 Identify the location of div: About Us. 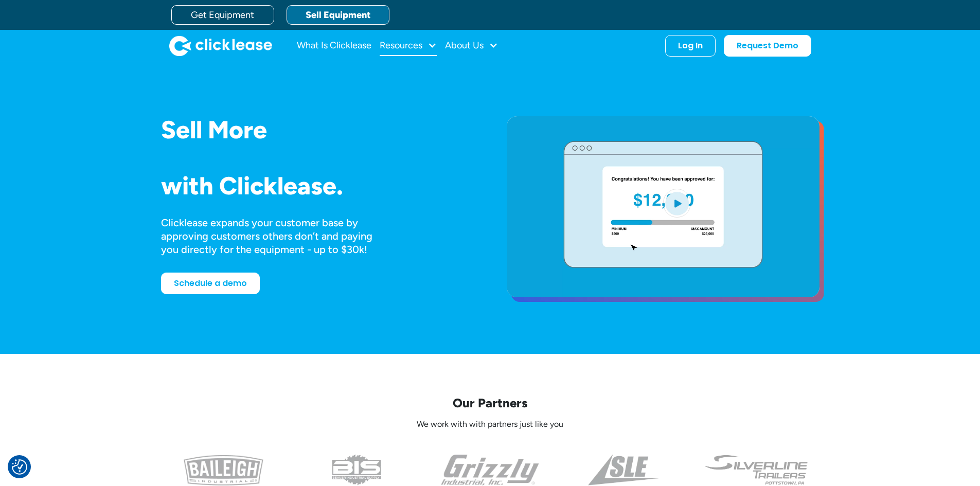
(471, 46).